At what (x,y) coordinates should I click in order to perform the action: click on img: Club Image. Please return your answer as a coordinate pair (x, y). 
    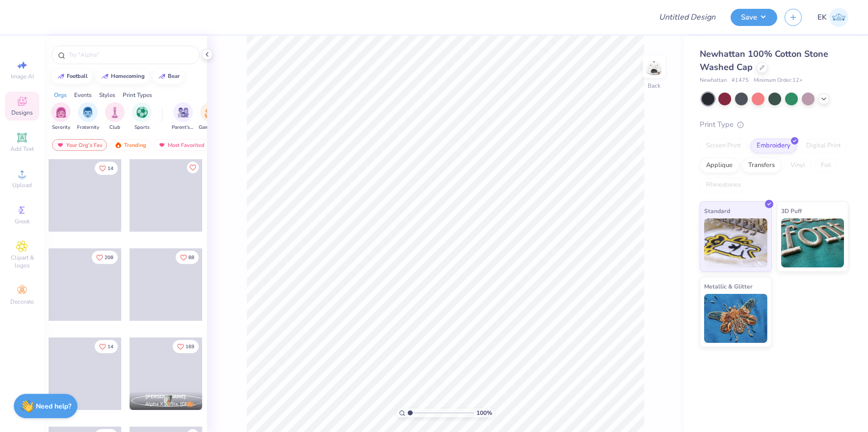
    Looking at the image, I should click on (115, 112).